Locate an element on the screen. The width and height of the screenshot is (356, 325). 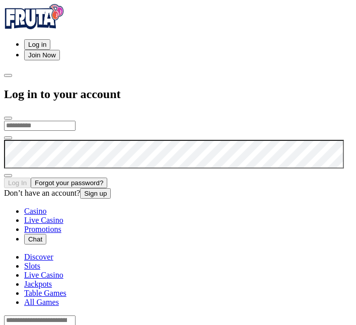
span: Discover is located at coordinates (39, 257).